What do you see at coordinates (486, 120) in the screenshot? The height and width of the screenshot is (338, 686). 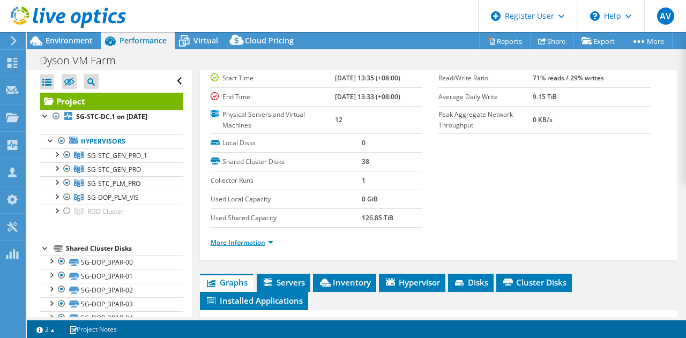 I see `label: Peak Aggregate Network Throughput` at bounding box center [486, 120].